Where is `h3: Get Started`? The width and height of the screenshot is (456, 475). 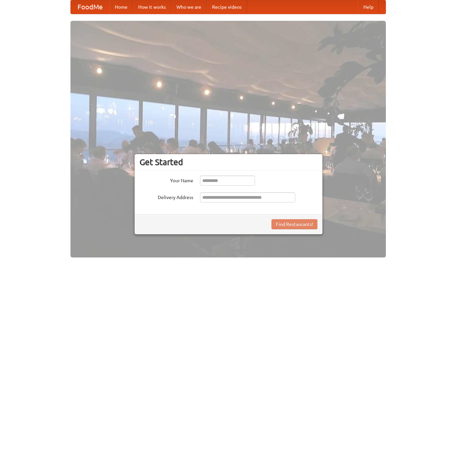 h3: Get Started is located at coordinates (229, 162).